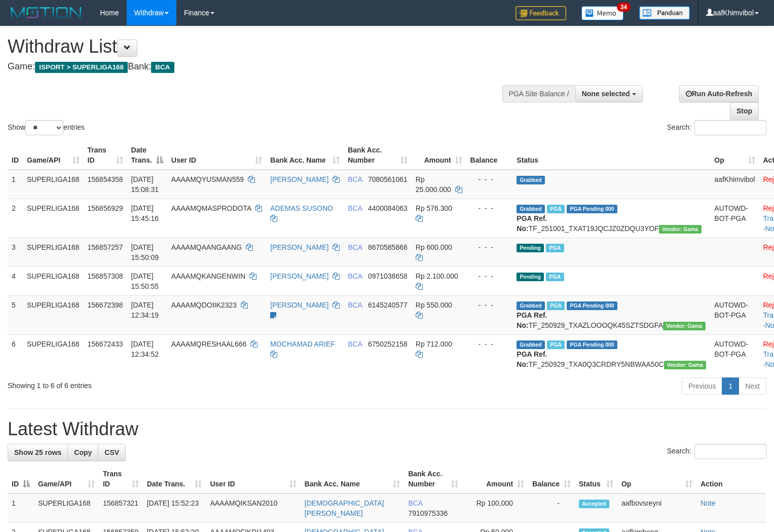 The height and width of the screenshot is (532, 774). I want to click on span: Rp 712.000, so click(434, 344).